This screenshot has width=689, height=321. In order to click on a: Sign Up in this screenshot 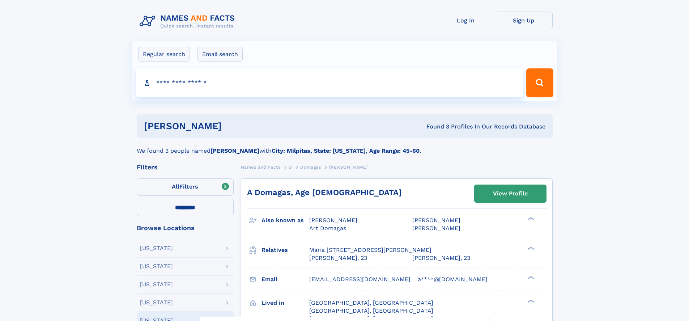, I will do `click(523, 20)`.